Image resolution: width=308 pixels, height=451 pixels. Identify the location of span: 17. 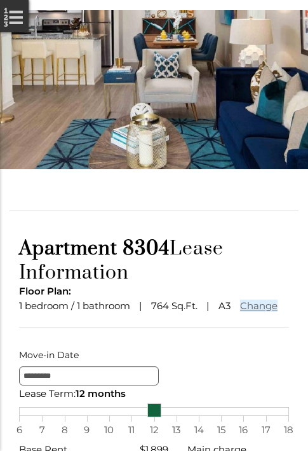
(266, 430).